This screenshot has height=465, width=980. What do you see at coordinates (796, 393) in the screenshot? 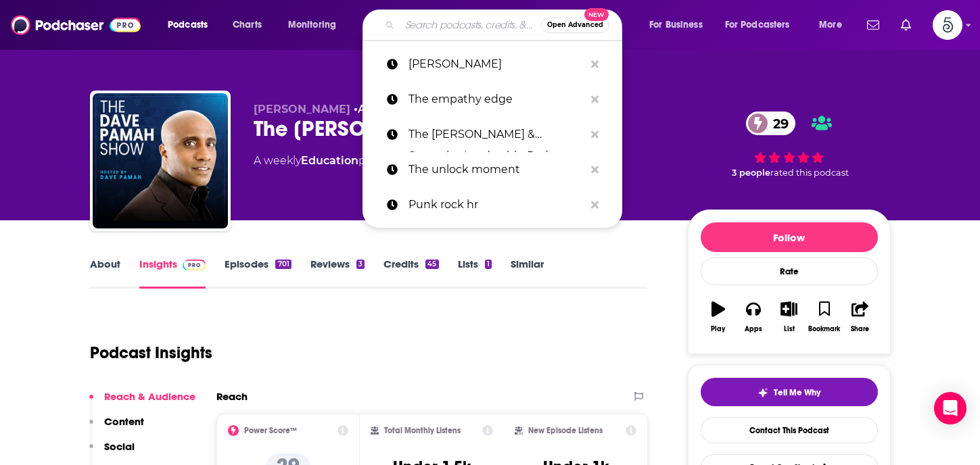
I see `span: Tell Me Why` at bounding box center [796, 393].